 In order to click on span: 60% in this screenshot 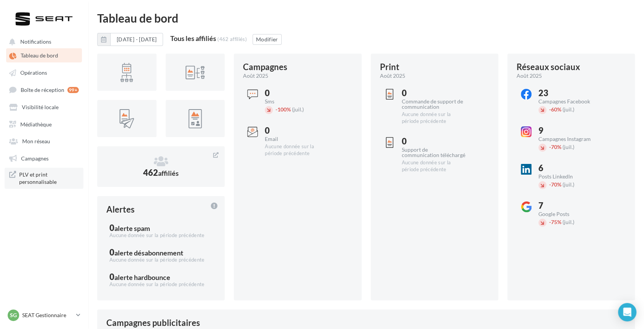, I will do `click(556, 109)`.